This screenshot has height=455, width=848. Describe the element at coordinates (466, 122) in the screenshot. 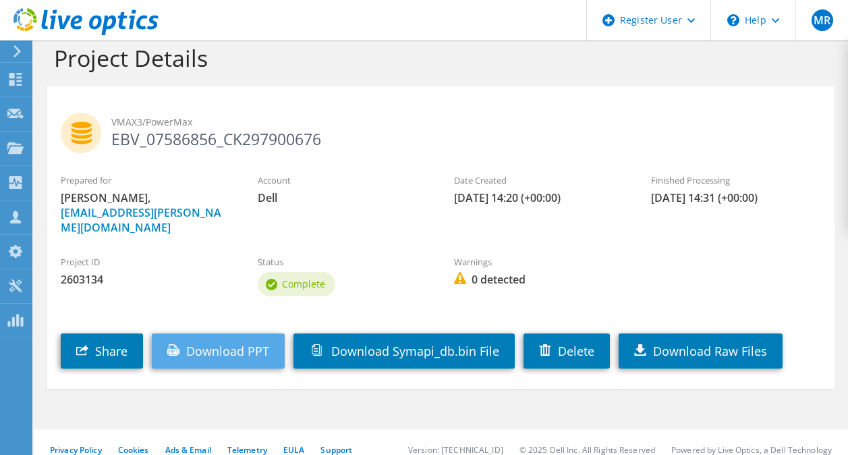

I see `span: VMAX3/PowerMax` at that location.